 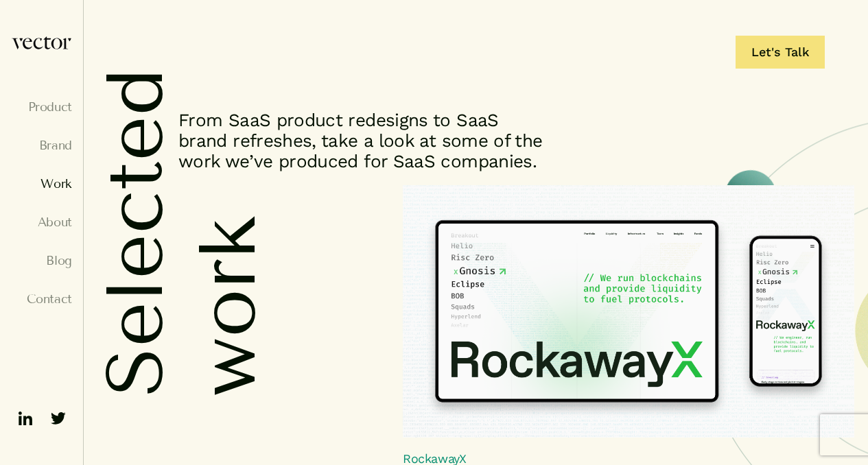 I want to click on a: Work, so click(x=41, y=184).